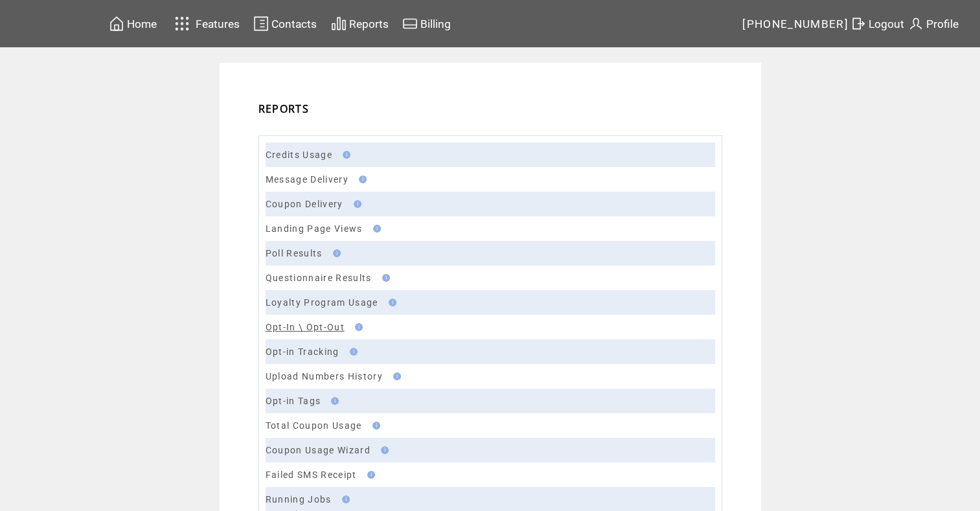 This screenshot has width=980, height=511. What do you see at coordinates (142, 24) in the screenshot?
I see `span: Home` at bounding box center [142, 24].